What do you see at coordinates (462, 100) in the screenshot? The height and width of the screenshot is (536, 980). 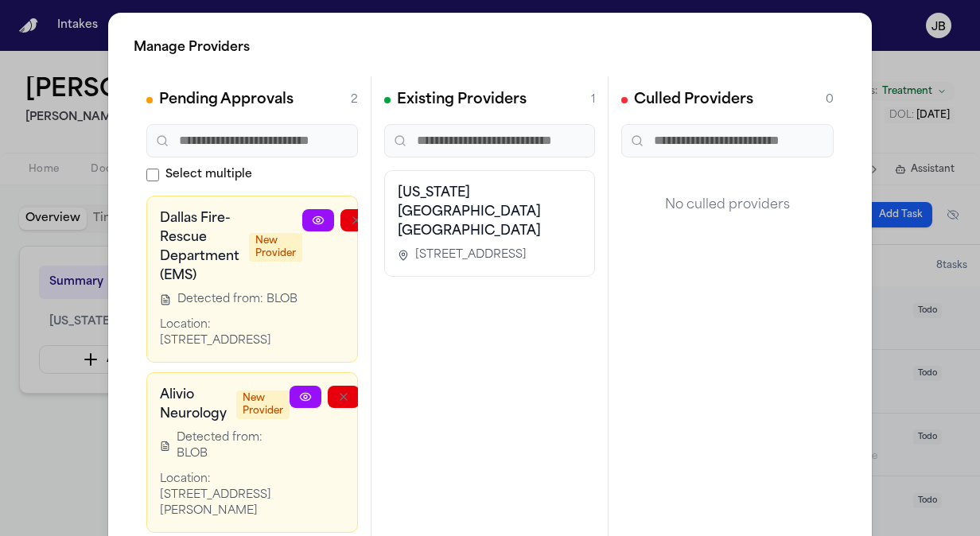 I see `h2: Existing Providers` at bounding box center [462, 100].